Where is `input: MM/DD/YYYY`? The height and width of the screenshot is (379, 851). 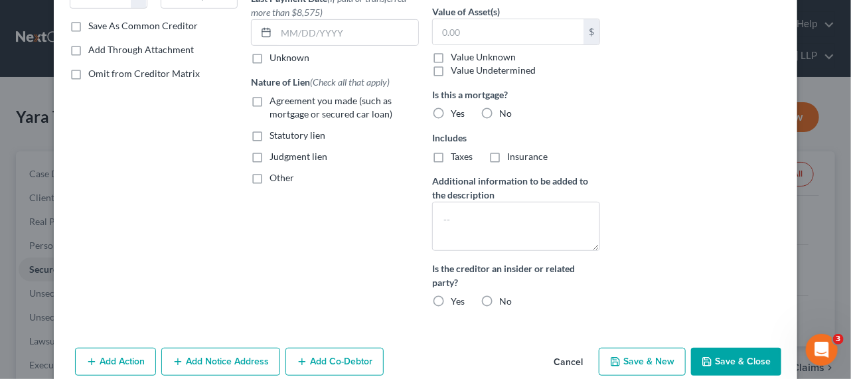
input: MM/DD/YYYY is located at coordinates (347, 33).